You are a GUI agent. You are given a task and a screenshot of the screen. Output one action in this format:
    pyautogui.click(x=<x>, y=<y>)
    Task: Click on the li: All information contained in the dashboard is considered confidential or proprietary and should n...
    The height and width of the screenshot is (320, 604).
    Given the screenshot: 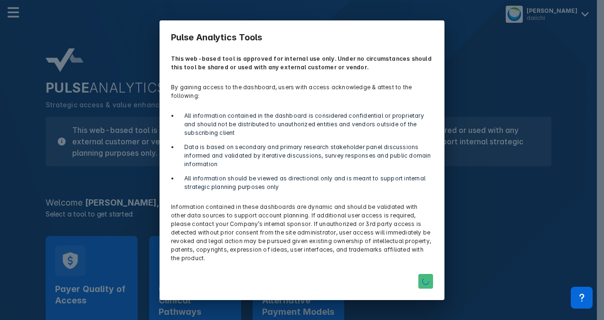 What is the action you would take?
    pyautogui.click(x=306, y=124)
    